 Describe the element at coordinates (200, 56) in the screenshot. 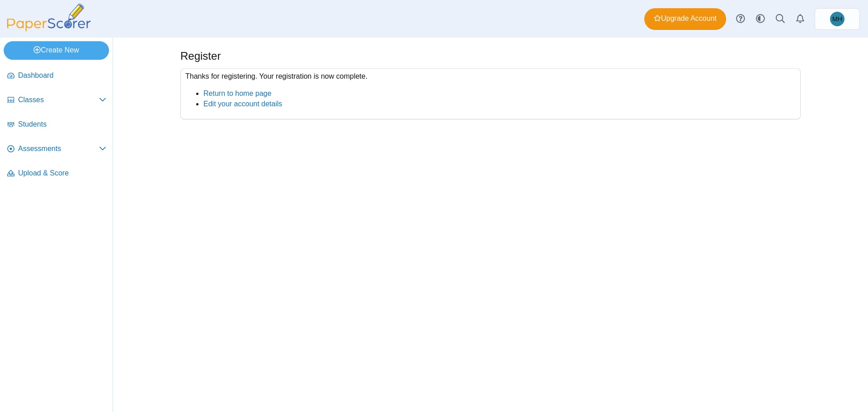

I see `h1: Register` at that location.